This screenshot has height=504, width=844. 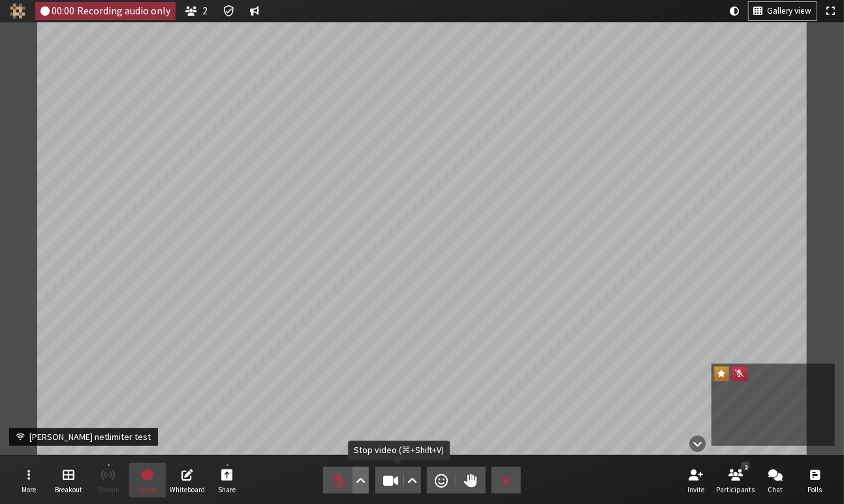 What do you see at coordinates (746, 466) in the screenshot?
I see `div: 2` at bounding box center [746, 466].